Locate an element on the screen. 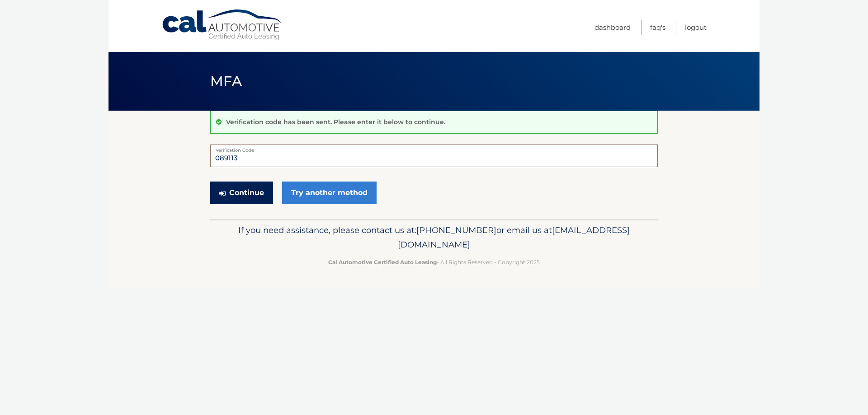 Image resolution: width=868 pixels, height=415 pixels. a: Try another method is located at coordinates (329, 193).